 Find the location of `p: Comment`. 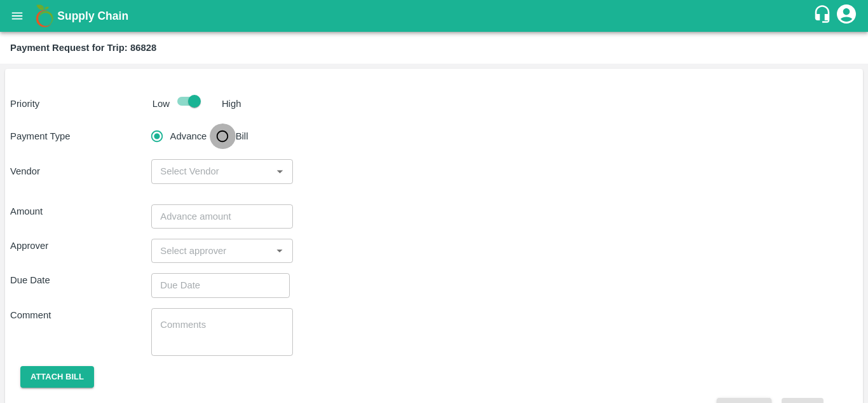

p: Comment is located at coordinates (81, 315).